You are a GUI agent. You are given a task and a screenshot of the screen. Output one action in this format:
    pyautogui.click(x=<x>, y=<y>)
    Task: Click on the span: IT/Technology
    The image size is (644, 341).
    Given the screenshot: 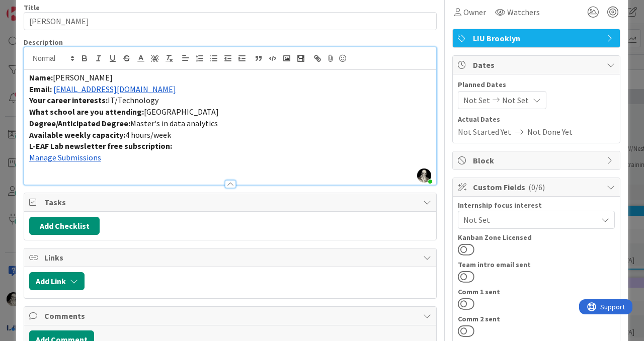 What is the action you would take?
    pyautogui.click(x=133, y=100)
    